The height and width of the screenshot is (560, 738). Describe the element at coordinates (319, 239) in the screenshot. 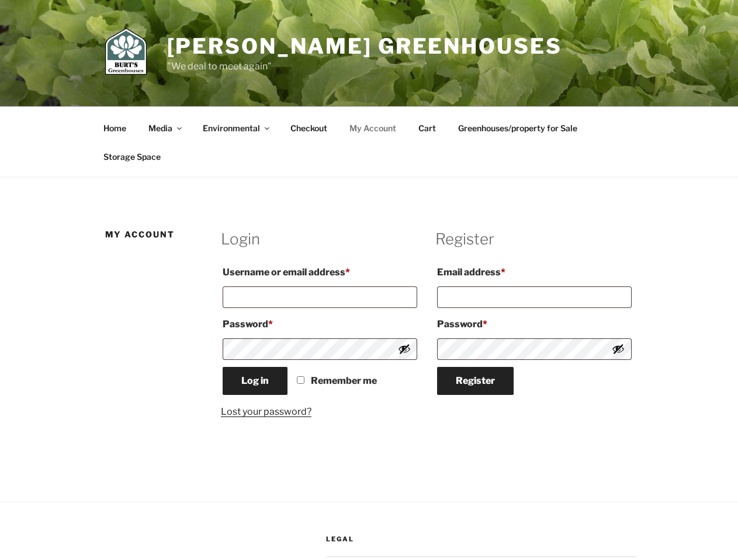

I see `h2: Login` at that location.